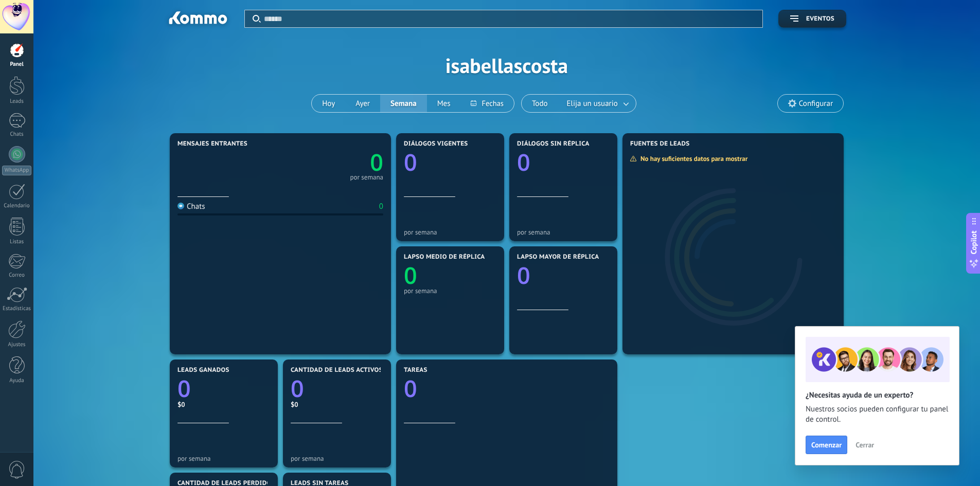 This screenshot has height=486, width=980. I want to click on button: Elija un usuario, so click(597, 103).